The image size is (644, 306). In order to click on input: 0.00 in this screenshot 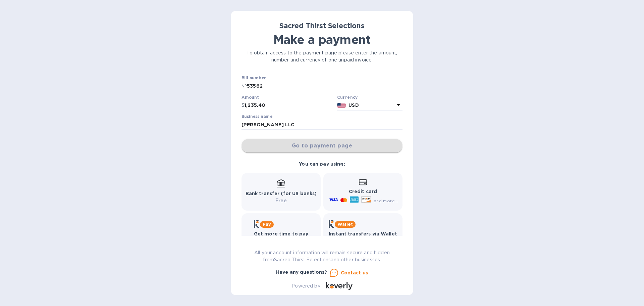, I will do `click(289, 105)`.